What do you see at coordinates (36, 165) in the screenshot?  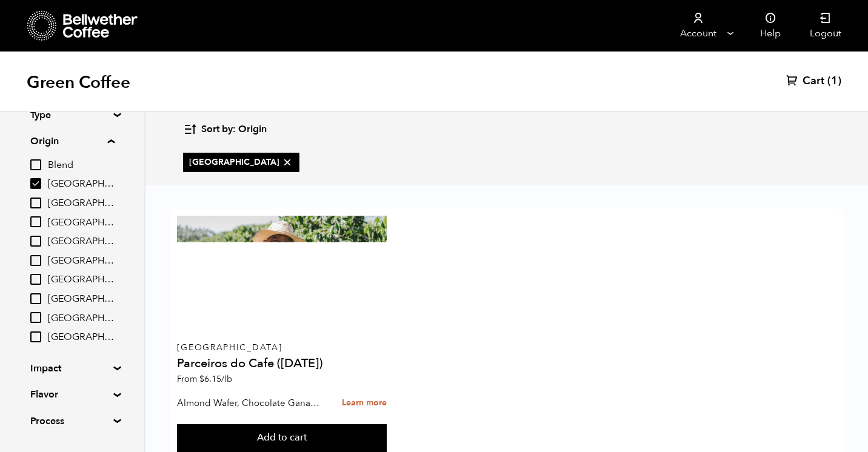 I see `input: Blend` at bounding box center [36, 165].